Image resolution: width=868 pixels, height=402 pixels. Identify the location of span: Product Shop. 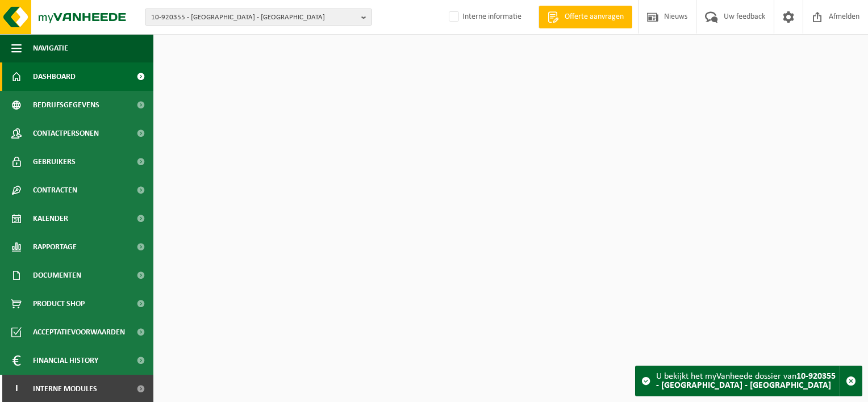
(59, 304).